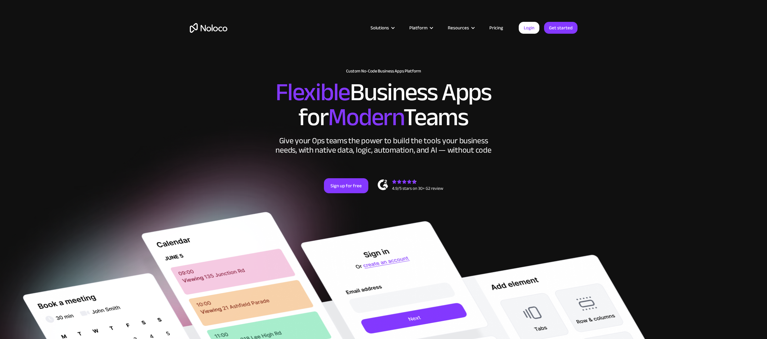  Describe the element at coordinates (560, 28) in the screenshot. I see `a: Get started` at that location.